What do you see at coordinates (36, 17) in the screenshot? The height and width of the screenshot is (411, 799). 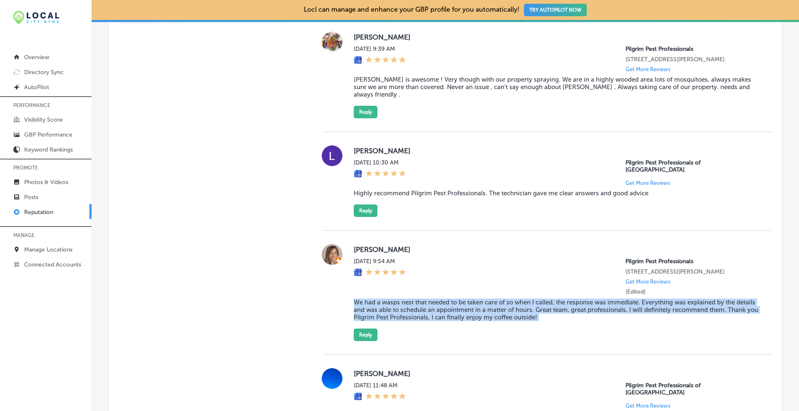 I see `img: 12321ecb-abad-46dd-be7f-2600e8d3409flocal-city-sync-logo-rectangle.png` at bounding box center [36, 17].